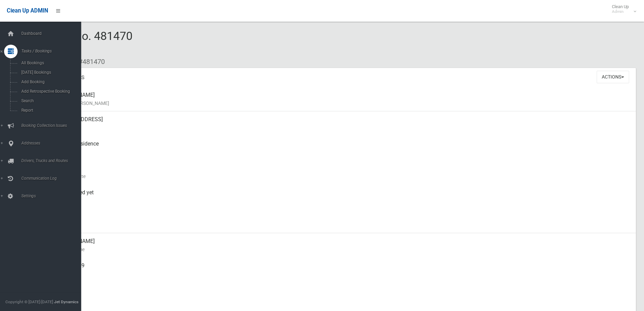 Image resolution: width=644 pixels, height=311 pixels. What do you see at coordinates (50, 91) in the screenshot?
I see `span: Add Retrospective Booking` at bounding box center [50, 91].